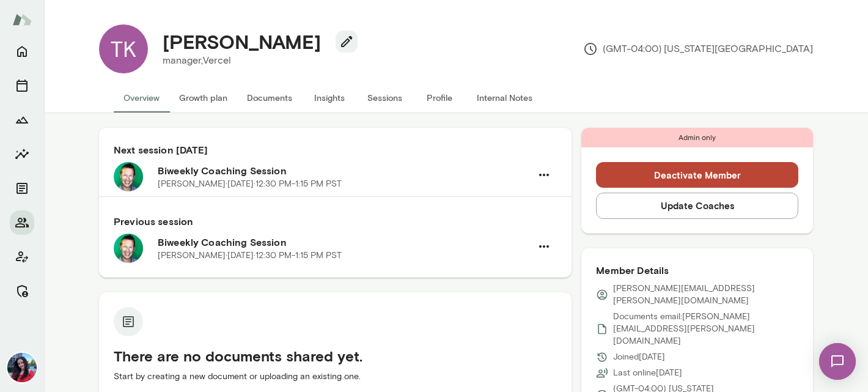  What do you see at coordinates (22, 257) in the screenshot?
I see `button: Client app` at bounding box center [22, 257].